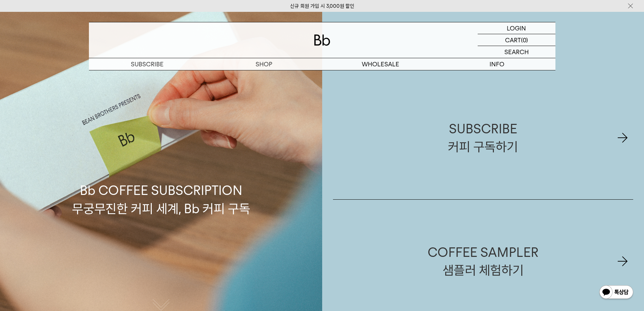  I want to click on p: (0), so click(525, 40).